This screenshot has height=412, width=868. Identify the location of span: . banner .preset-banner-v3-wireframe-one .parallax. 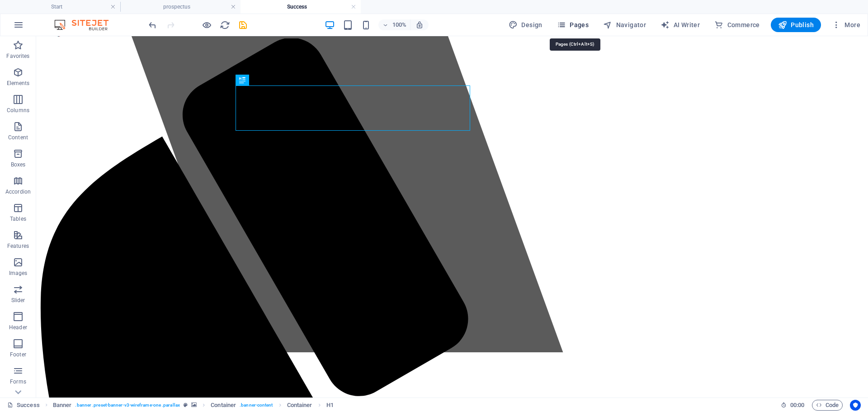
(127, 405).